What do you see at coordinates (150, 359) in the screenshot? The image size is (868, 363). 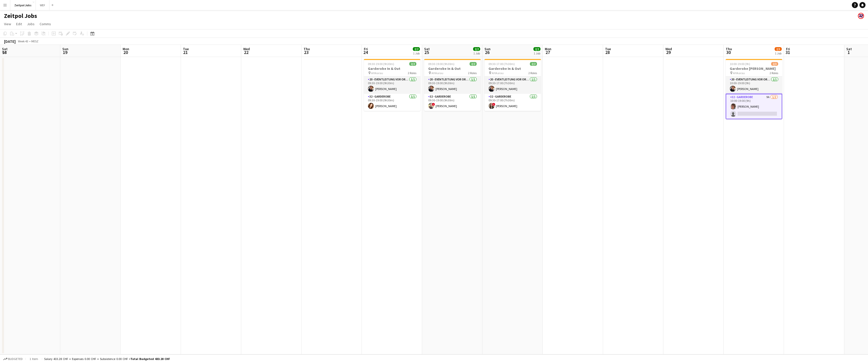 I see `span: Total Budgeted 433.28 CHF` at bounding box center [150, 359].